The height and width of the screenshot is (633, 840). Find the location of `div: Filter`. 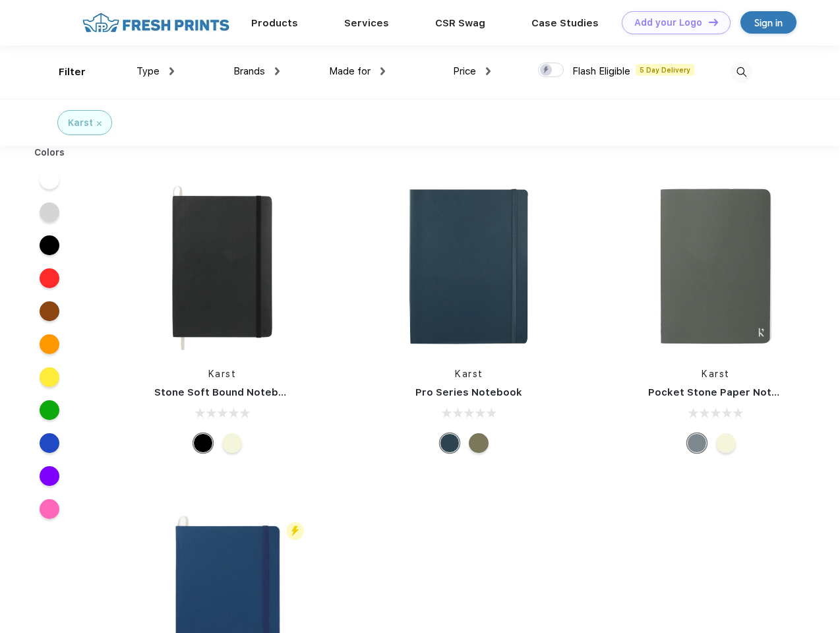

div: Filter is located at coordinates (72, 72).